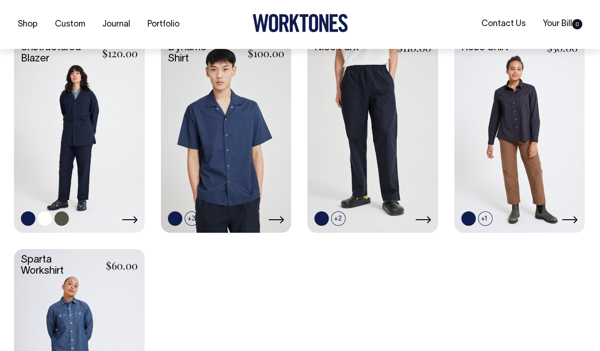  I want to click on a: Portfolio, so click(163, 24).